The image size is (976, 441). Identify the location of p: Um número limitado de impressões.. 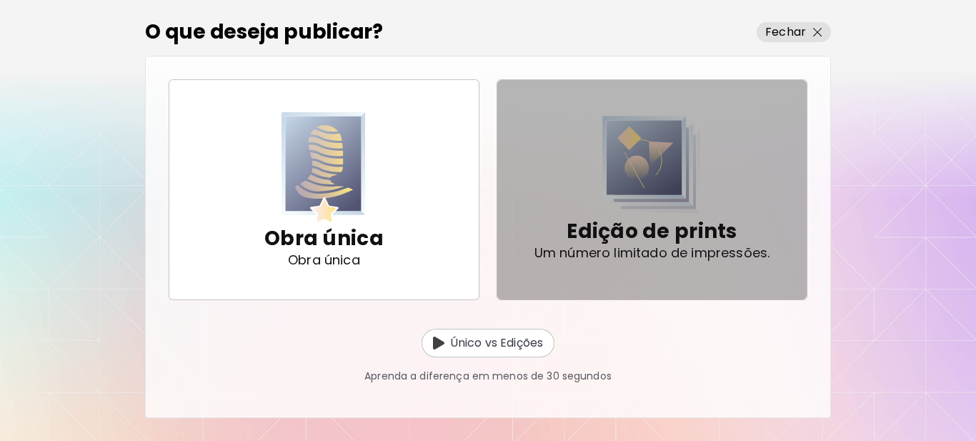
(652, 253).